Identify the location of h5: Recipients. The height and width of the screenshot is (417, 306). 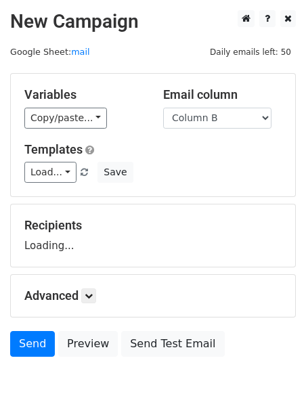
(153, 225).